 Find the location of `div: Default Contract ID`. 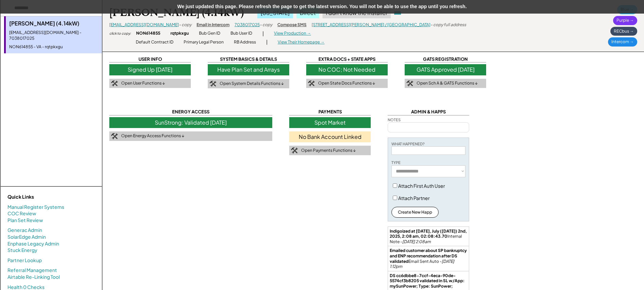

div: Default Contract ID is located at coordinates (155, 42).